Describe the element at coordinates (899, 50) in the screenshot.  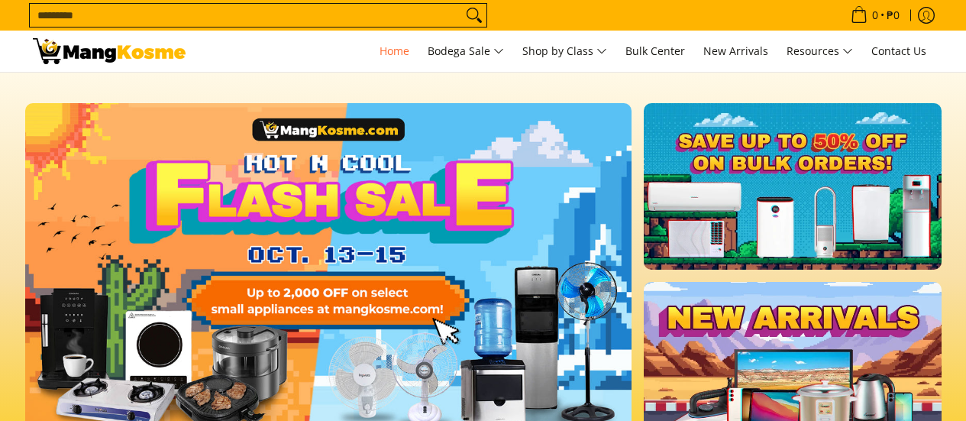
I see `span: Contact Us` at that location.